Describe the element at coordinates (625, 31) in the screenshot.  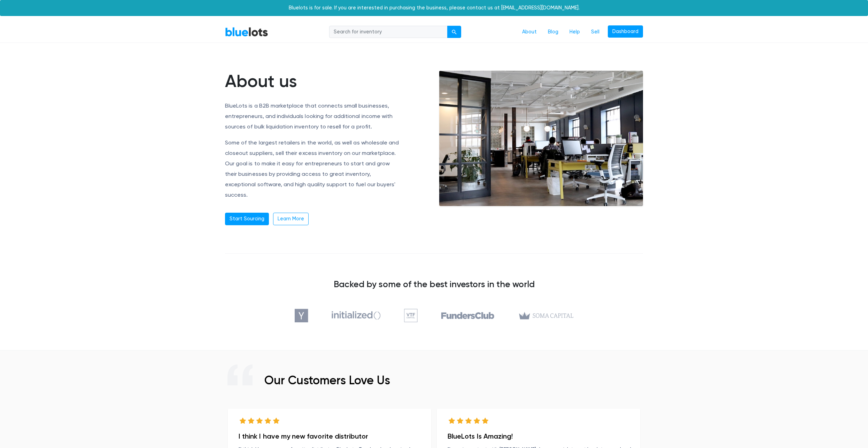
I see `a: Dashboard` at that location.